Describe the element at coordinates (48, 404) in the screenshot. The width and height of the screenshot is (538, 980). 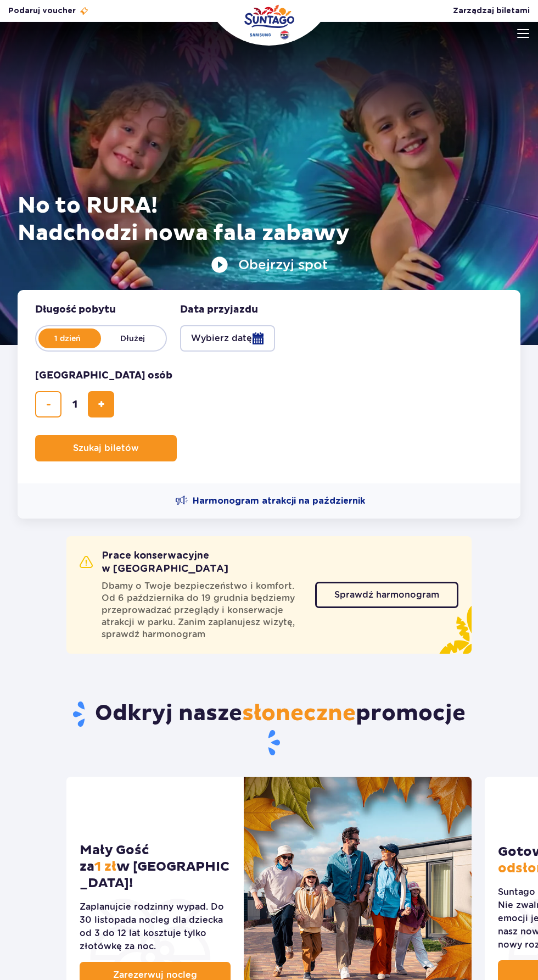
I see `button: usuń bilet` at that location.